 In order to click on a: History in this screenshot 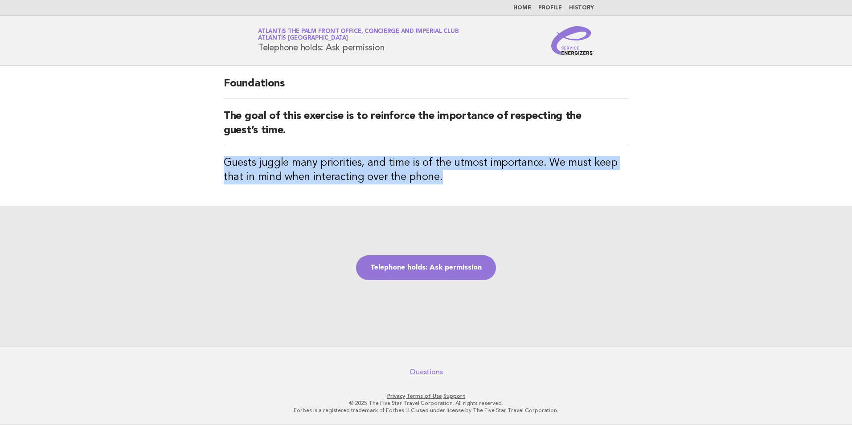, I will do `click(582, 8)`.